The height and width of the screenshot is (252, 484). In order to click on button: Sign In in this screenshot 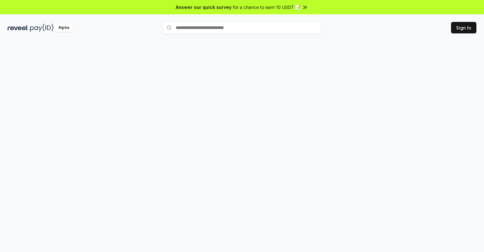, I will do `click(464, 28)`.